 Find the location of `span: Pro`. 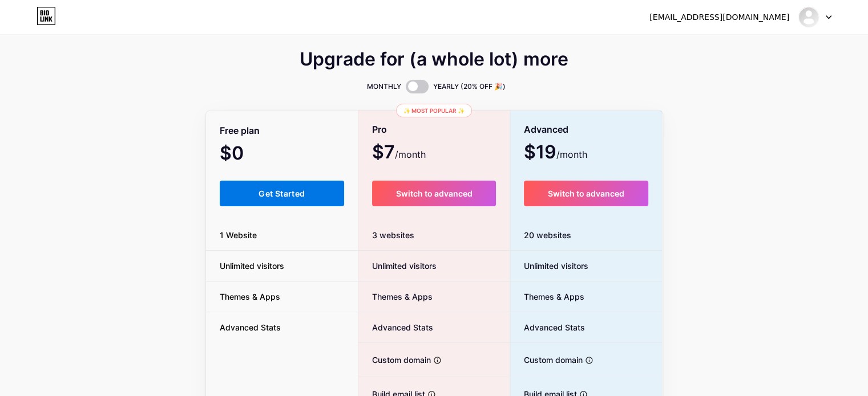

span: Pro is located at coordinates (380, 130).